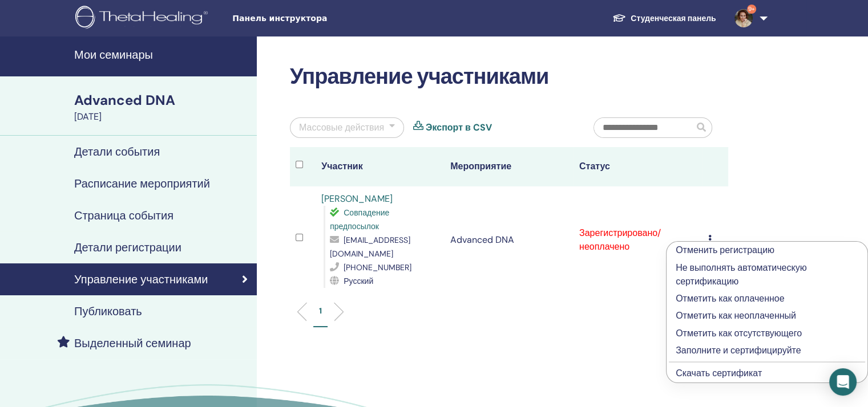 This screenshot has height=407, width=868. Describe the element at coordinates (619, 18) in the screenshot. I see `img: graduation-cap-white.svg` at that location.